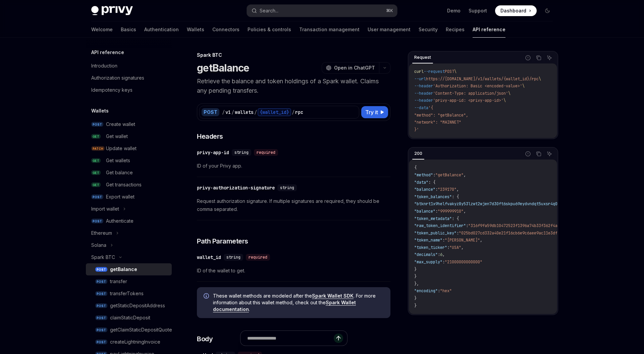 This screenshot has height=354, width=644. What do you see at coordinates (105, 209) in the screenshot?
I see `div: Import wallet` at bounding box center [105, 209].